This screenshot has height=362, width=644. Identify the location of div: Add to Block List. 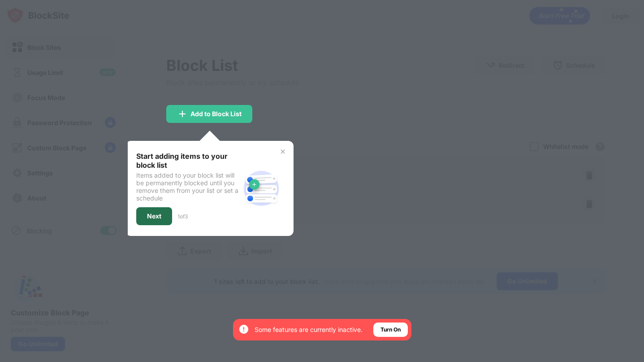
(216, 114).